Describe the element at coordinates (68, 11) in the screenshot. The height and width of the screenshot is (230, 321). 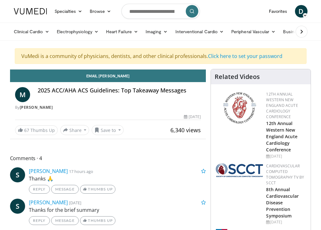
I see `a: Specialties` at that location.